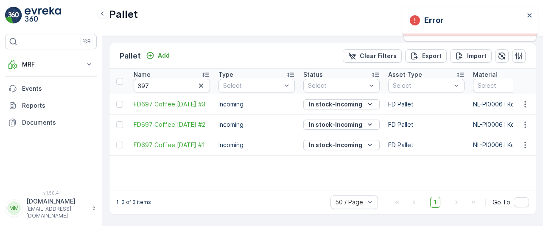  Describe the element at coordinates (405, 75) in the screenshot. I see `p: Asset Type` at that location.